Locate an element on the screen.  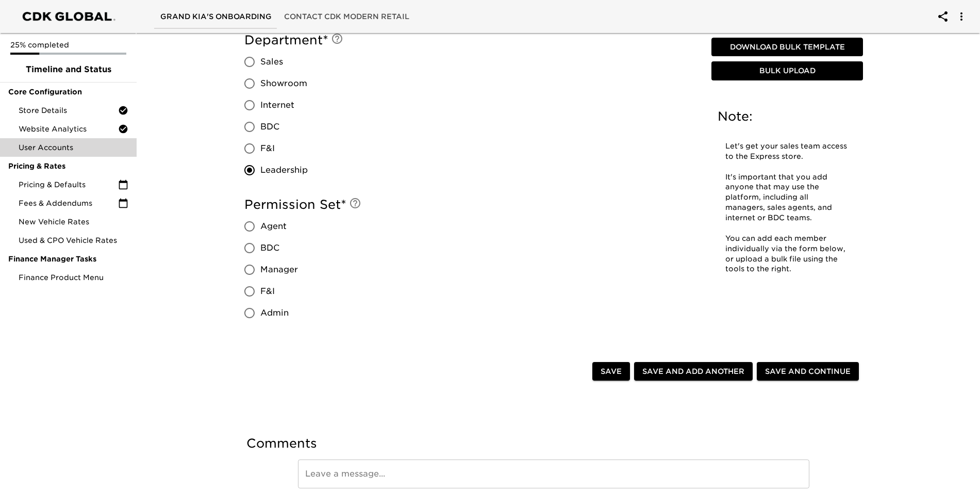
span: Download Bulk Template is located at coordinates (787, 47).